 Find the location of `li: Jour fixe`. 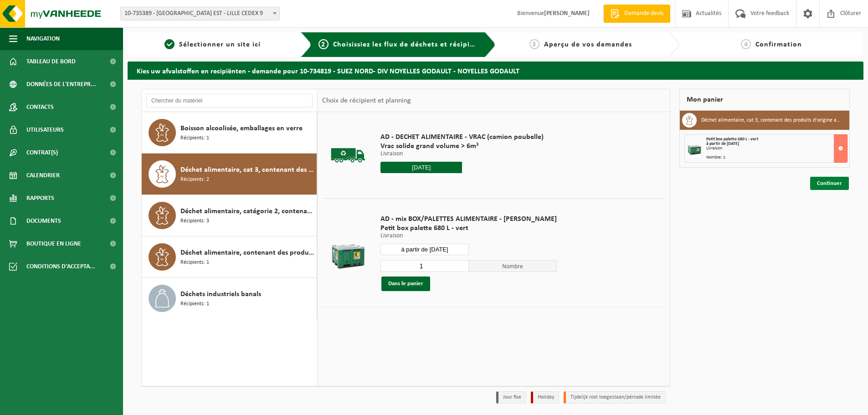

li: Jour fixe is located at coordinates (511, 397).